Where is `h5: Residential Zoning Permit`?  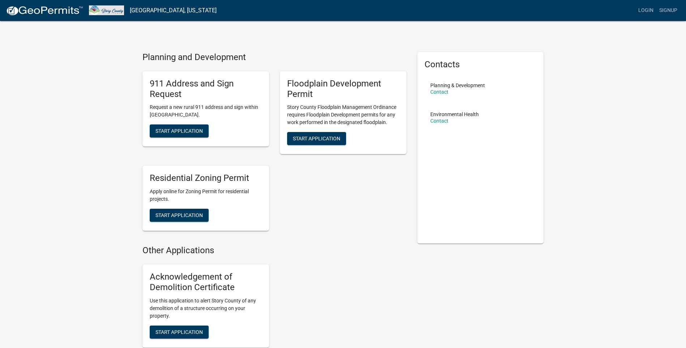 h5: Residential Zoning Permit is located at coordinates (206, 178).